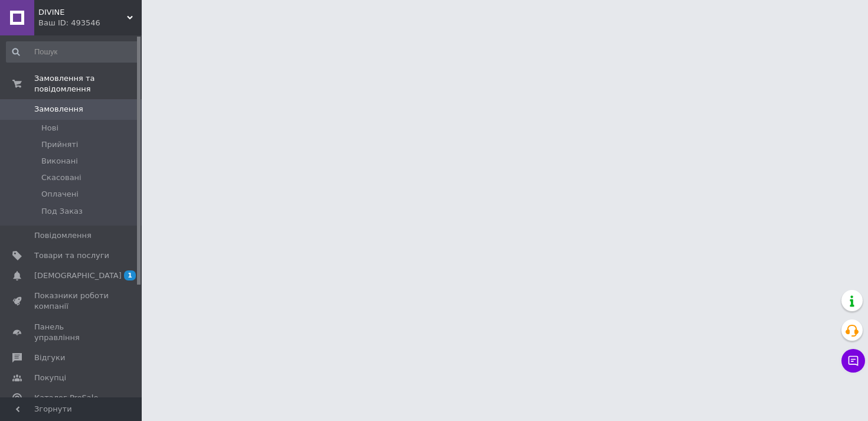 The height and width of the screenshot is (421, 868). What do you see at coordinates (60, 145) in the screenshot?
I see `span: Прийняті` at bounding box center [60, 145].